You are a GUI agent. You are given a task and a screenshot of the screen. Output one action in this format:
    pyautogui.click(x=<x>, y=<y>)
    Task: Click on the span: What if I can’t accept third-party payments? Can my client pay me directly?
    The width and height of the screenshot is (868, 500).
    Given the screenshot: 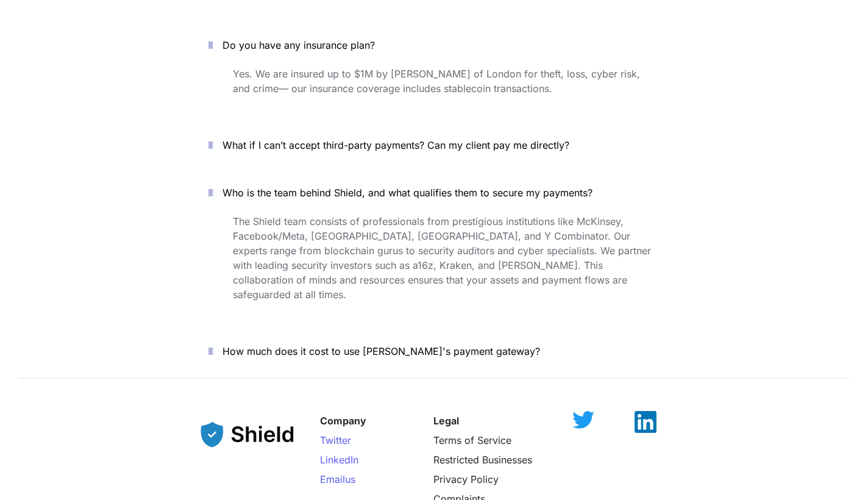 What is the action you would take?
    pyautogui.click(x=395, y=145)
    